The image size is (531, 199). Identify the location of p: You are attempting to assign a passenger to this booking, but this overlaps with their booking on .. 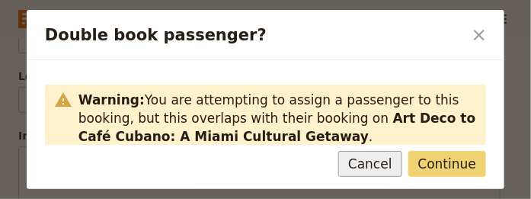
(277, 118).